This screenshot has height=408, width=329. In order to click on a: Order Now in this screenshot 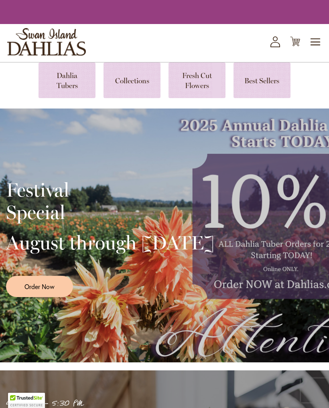, I will do `click(39, 287)`.